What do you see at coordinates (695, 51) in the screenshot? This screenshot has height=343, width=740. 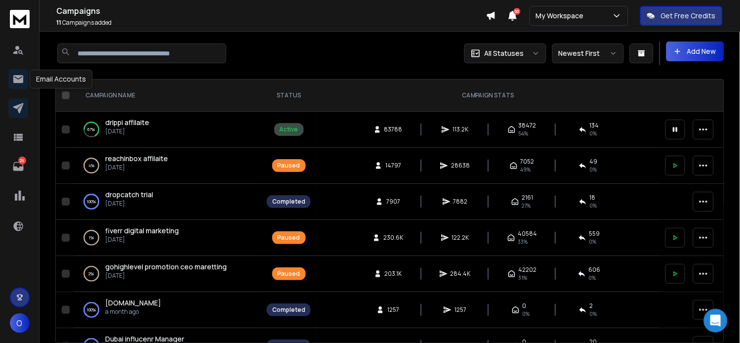 I see `button: Add New` at bounding box center [695, 51].